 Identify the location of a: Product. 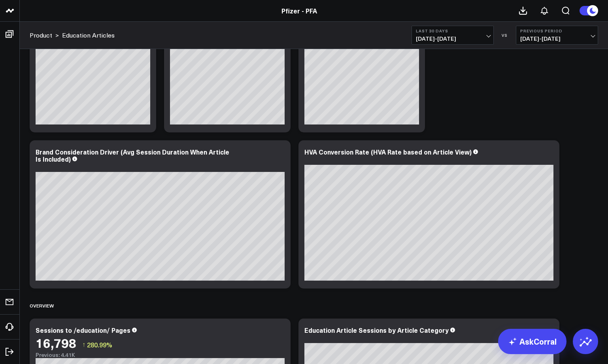
(41, 35).